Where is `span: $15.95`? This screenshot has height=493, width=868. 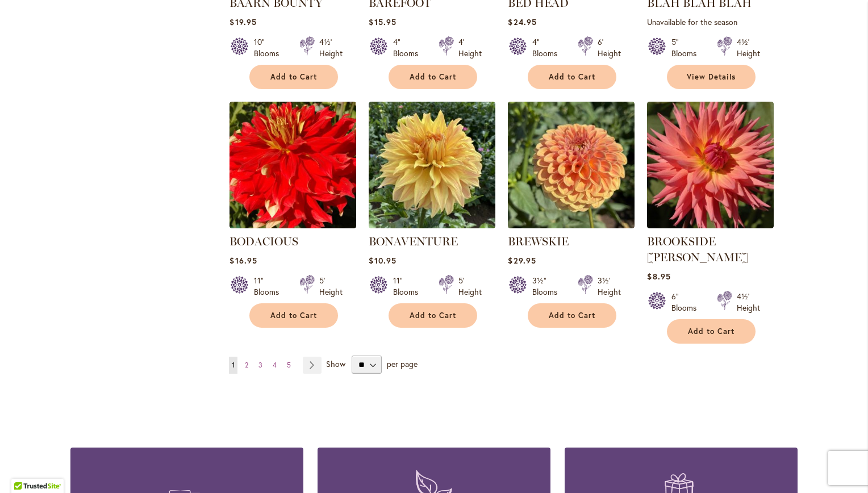
span: $15.95 is located at coordinates (382, 21).